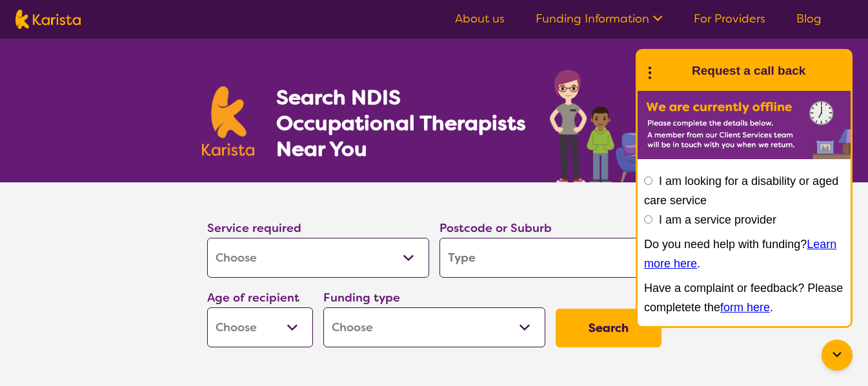 The height and width of the screenshot is (386, 868). I want to click on h1: Request a call back, so click(748, 71).